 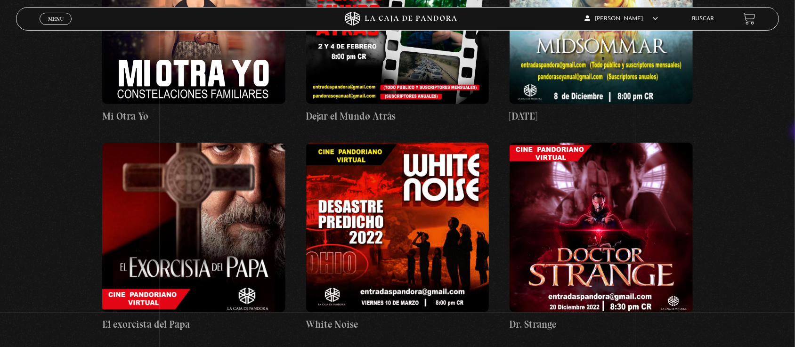 I want to click on h4: Mi Otra Yo, so click(x=194, y=116).